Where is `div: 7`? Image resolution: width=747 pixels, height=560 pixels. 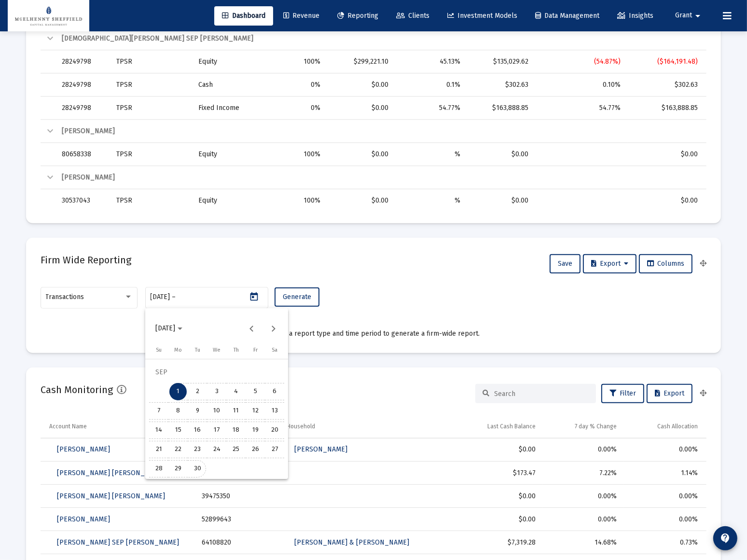 div: 7 is located at coordinates (159, 411).